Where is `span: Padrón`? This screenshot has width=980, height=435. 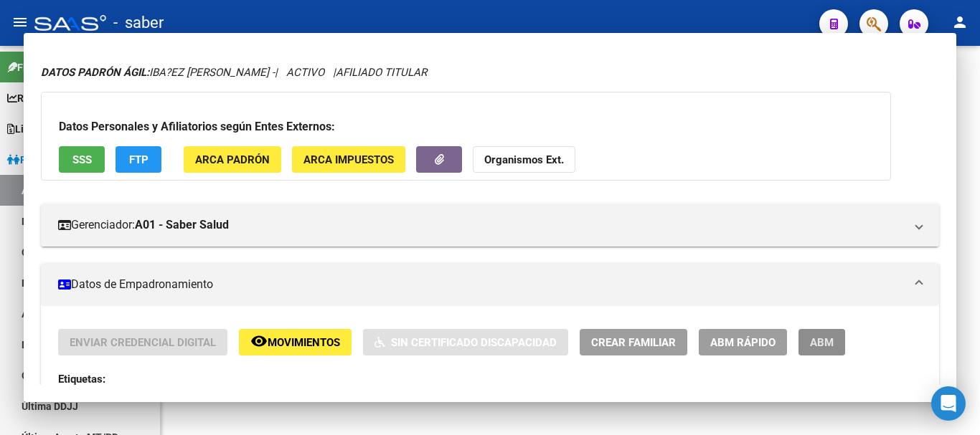
span: Padrón is located at coordinates (30, 160).